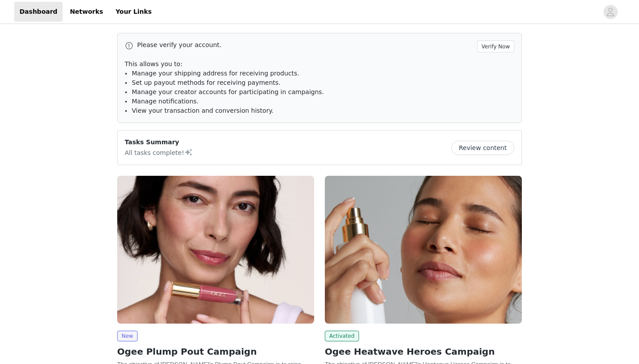 The height and width of the screenshot is (364, 639). What do you see at coordinates (206, 83) in the screenshot?
I see `span: Set up payout methods for receiving payments.` at bounding box center [206, 83].